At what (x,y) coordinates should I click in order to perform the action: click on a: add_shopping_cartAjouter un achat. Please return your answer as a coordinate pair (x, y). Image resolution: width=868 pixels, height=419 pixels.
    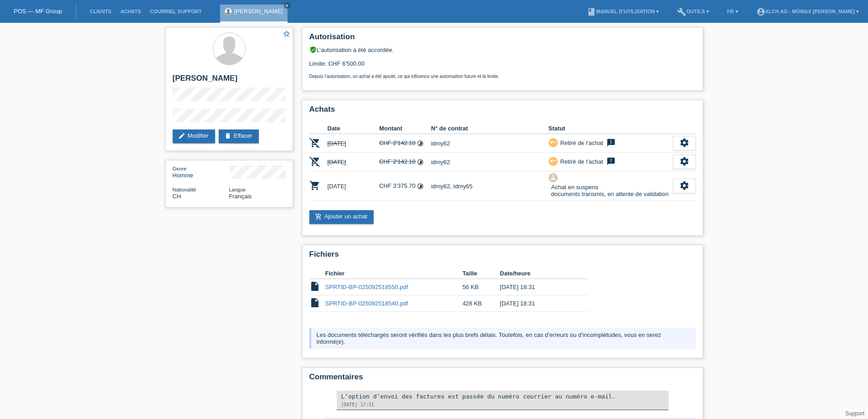
    Looking at the image, I should click on (342, 217).